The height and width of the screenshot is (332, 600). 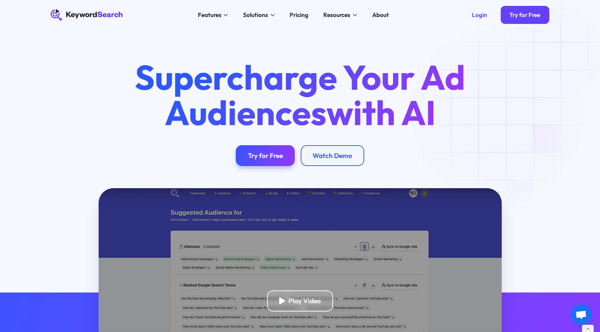 I want to click on div: Play Video, so click(x=304, y=301).